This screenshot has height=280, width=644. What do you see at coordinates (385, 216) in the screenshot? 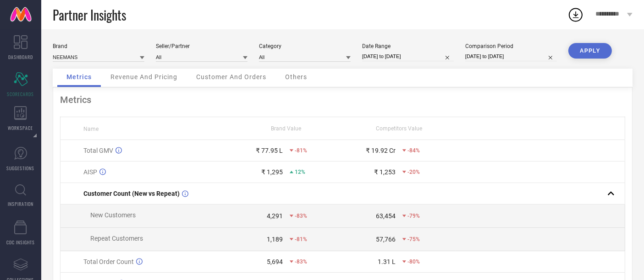
I see `div: 63,454` at bounding box center [385, 216].